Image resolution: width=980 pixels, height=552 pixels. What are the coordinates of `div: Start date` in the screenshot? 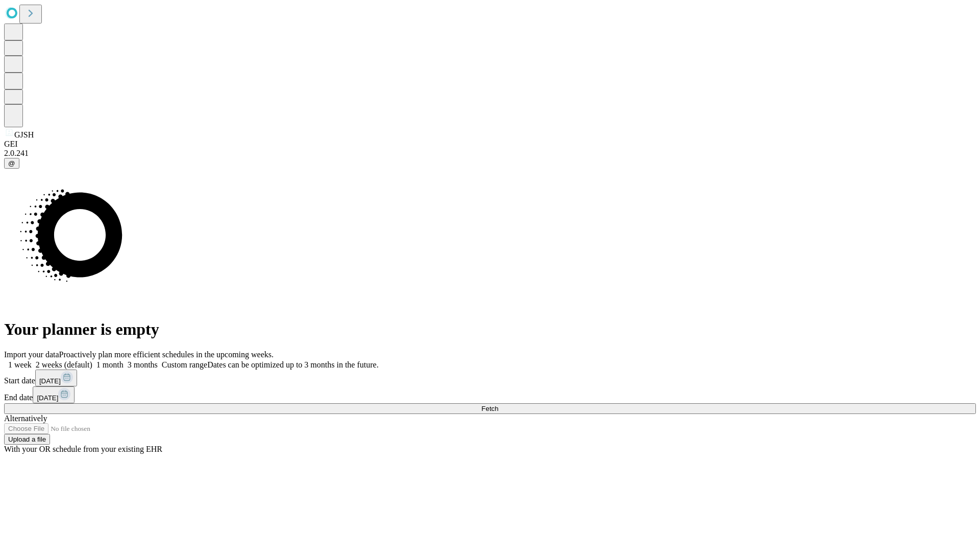 It's located at (490, 378).